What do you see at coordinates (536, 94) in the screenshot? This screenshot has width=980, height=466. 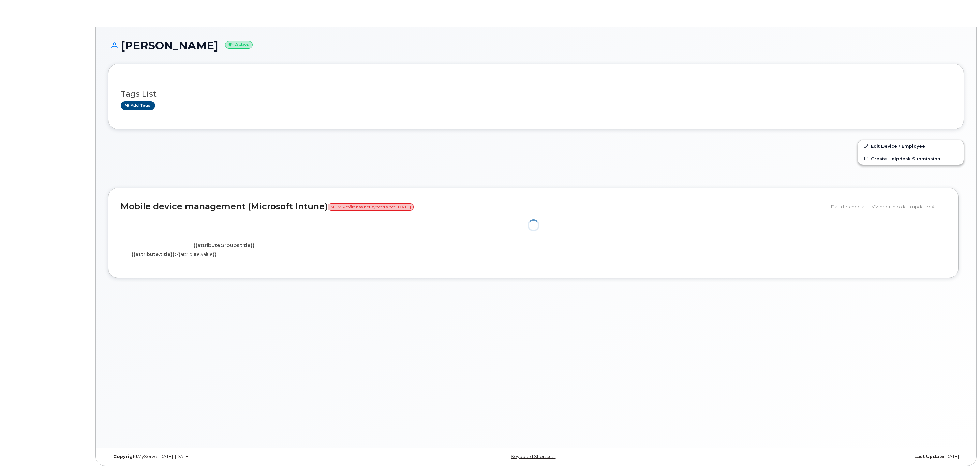 I see `h3: Tags List` at bounding box center [536, 94].